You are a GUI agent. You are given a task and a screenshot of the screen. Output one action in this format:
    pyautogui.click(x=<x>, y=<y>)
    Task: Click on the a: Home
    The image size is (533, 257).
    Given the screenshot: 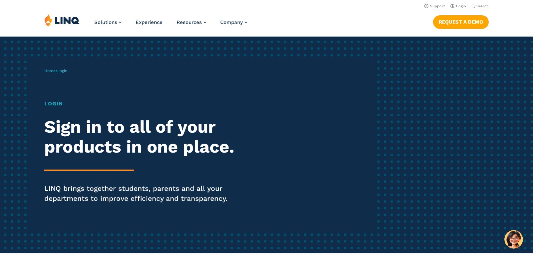 What is the action you would take?
    pyautogui.click(x=50, y=71)
    